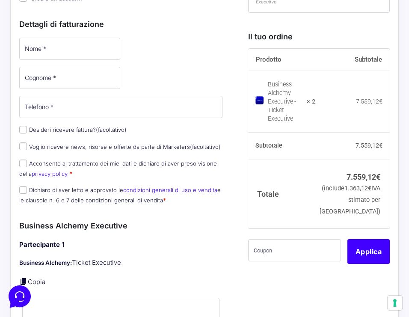 Image resolution: width=409 pixels, height=317 pixels. Describe the element at coordinates (45, 262) in the screenshot. I see `strong: Business Alchemy:` at that location.